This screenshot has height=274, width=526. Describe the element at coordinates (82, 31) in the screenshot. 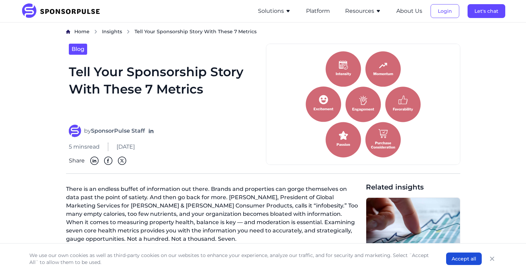

I see `a: Home` at that location.